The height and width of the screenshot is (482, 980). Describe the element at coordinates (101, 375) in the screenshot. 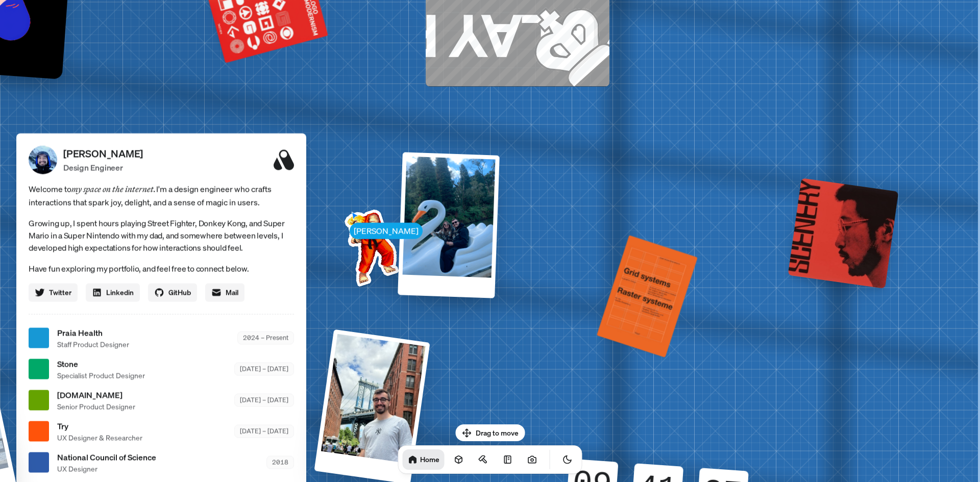

I see `span: Specialist Product Designer` at that location.